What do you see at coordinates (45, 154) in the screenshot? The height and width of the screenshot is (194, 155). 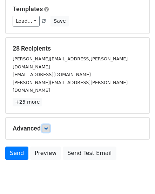 I see `a: Preview` at bounding box center [45, 154].